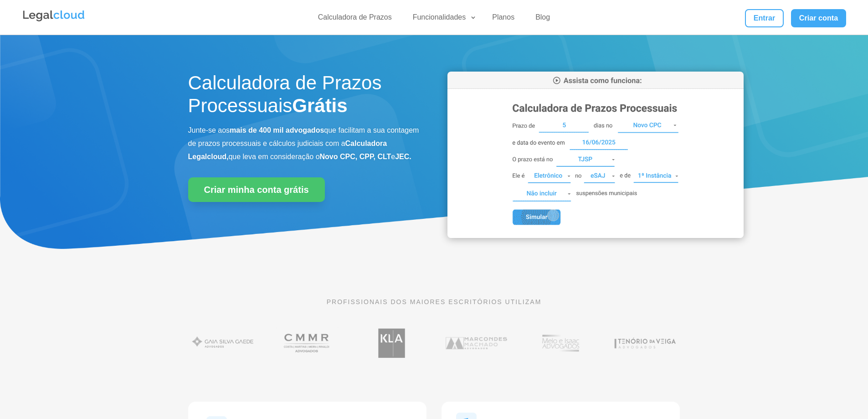  Describe the element at coordinates (256, 190) in the screenshot. I see `a: Criar minha conta grátis` at that location.